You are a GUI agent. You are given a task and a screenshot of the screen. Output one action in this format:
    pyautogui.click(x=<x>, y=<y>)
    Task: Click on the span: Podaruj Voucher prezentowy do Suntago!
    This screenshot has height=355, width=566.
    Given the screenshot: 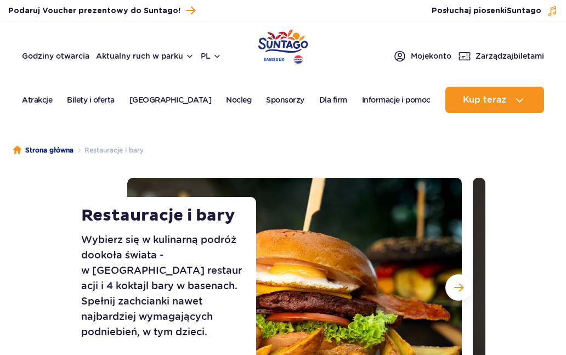 What is the action you would take?
    pyautogui.click(x=94, y=11)
    